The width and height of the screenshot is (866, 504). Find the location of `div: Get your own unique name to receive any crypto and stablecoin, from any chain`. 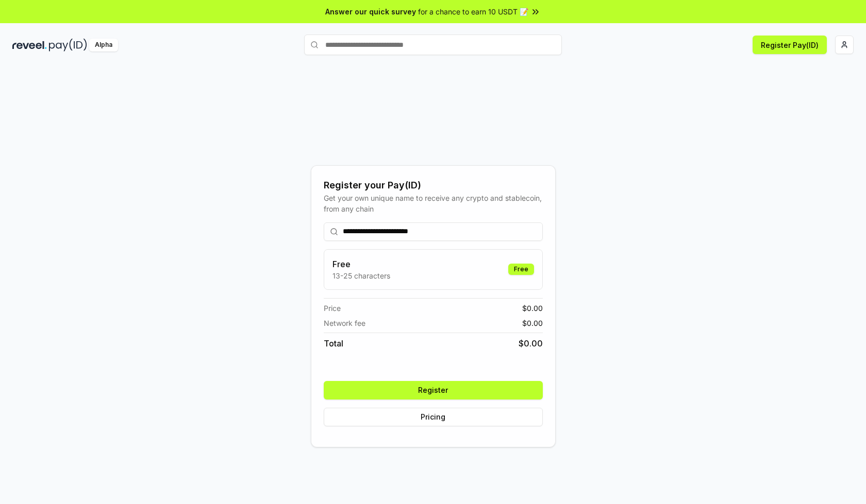

div: Get your own unique name to receive any crypto and stablecoin, from any chain is located at coordinates (433, 203).